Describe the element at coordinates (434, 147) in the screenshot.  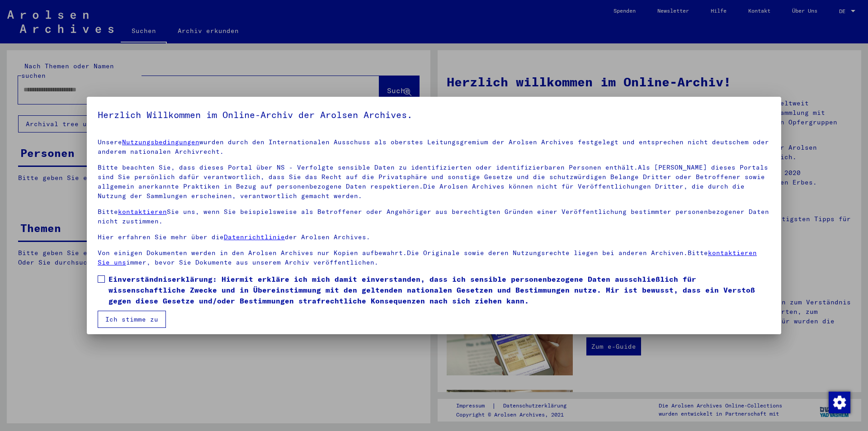
I see `p: Unsere wurden durch den Internationalen Ausschuss als oberstes Leitungsgremium der Arolsen Archiv...` at that location.